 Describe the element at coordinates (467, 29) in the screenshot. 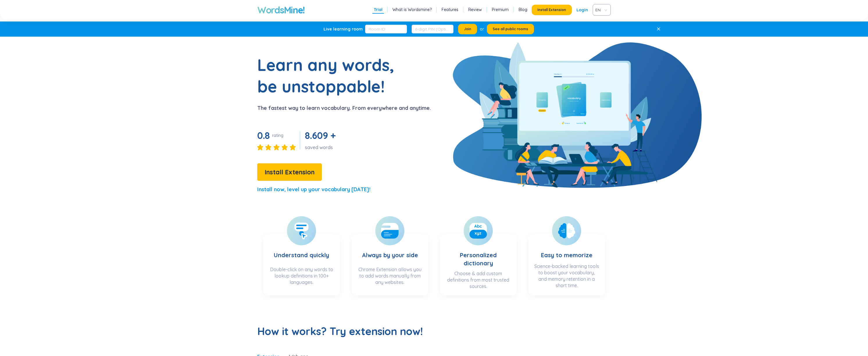

I see `span: Join` at that location.